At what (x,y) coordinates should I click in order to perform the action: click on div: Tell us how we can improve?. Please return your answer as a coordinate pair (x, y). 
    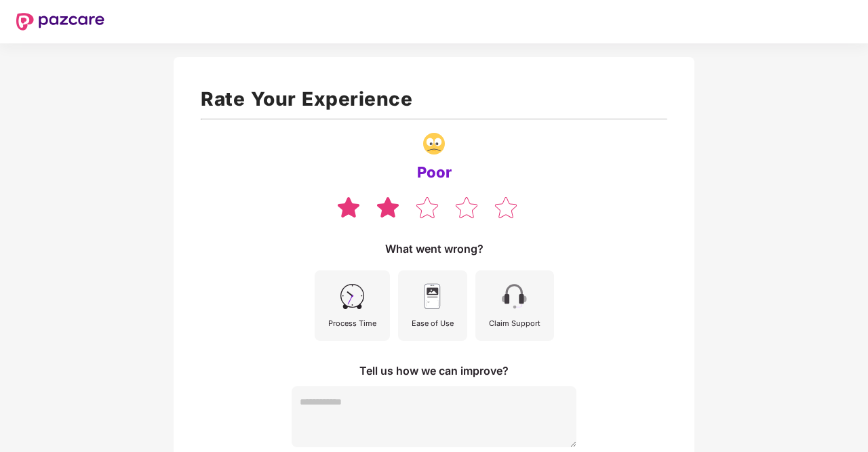
    Looking at the image, I should click on (434, 371).